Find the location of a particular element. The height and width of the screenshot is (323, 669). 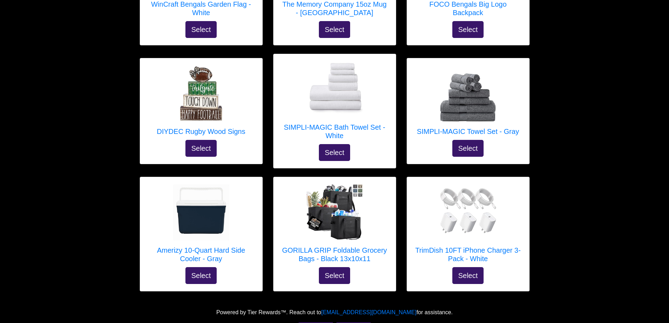

img: SIMPLI-MAGIC Bath Towel Set - White is located at coordinates (334, 90).